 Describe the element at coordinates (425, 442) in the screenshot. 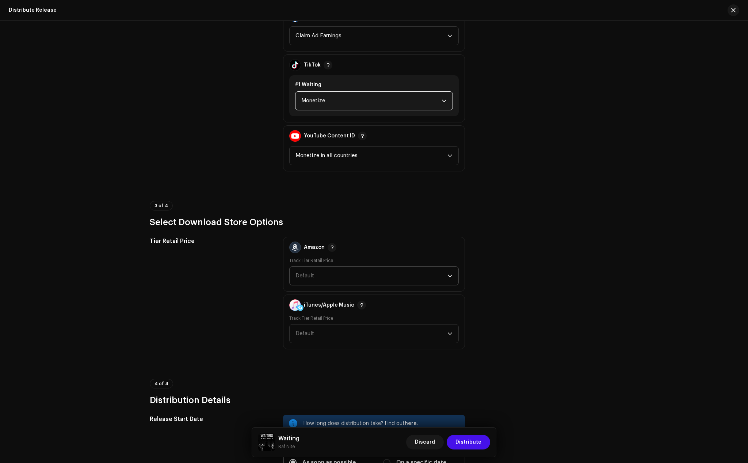

I see `button: Discard` at that location.